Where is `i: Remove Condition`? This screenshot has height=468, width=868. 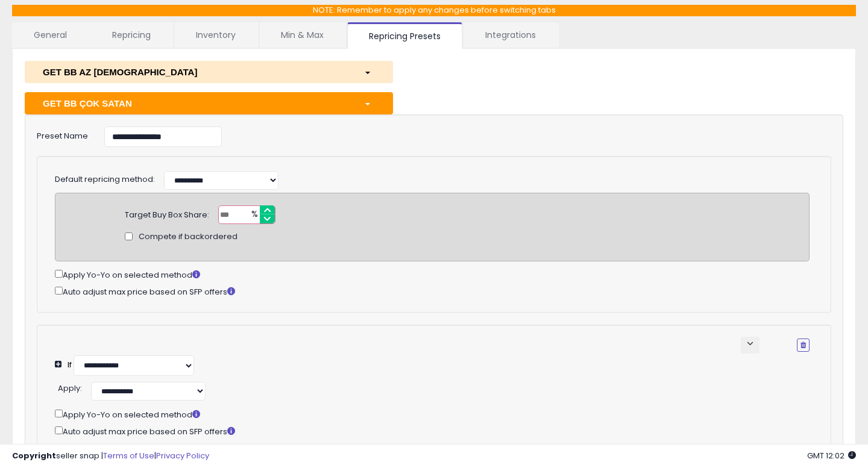
i: Remove Condition is located at coordinates (803, 345).